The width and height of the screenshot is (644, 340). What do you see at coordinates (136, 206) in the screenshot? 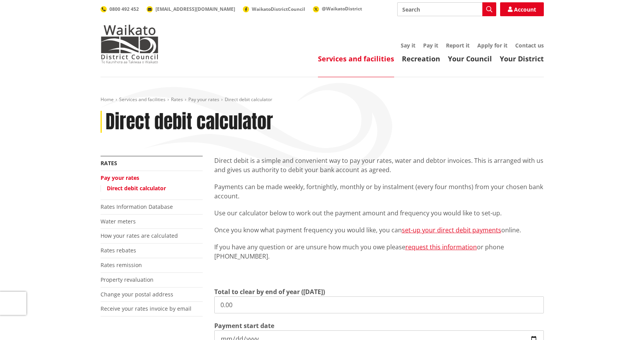
I see `a: Rates Information Database` at bounding box center [136, 206].